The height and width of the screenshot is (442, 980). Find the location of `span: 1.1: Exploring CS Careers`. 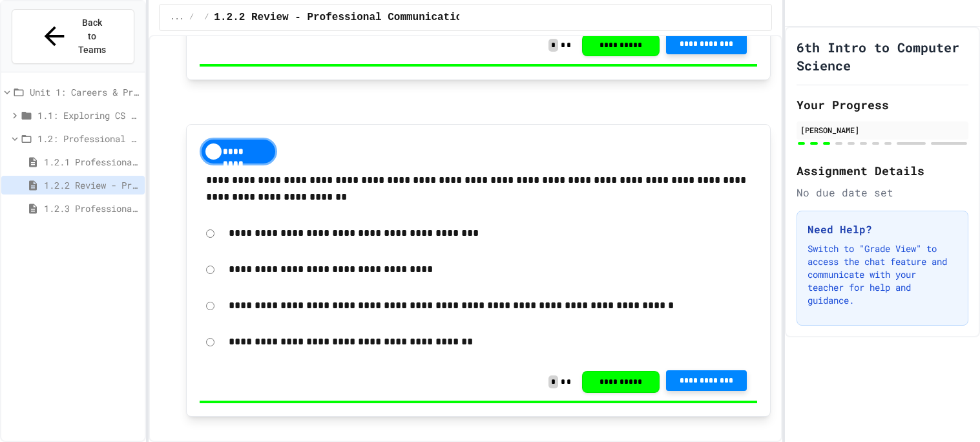

span: 1.1: Exploring CS Careers is located at coordinates (89, 115).